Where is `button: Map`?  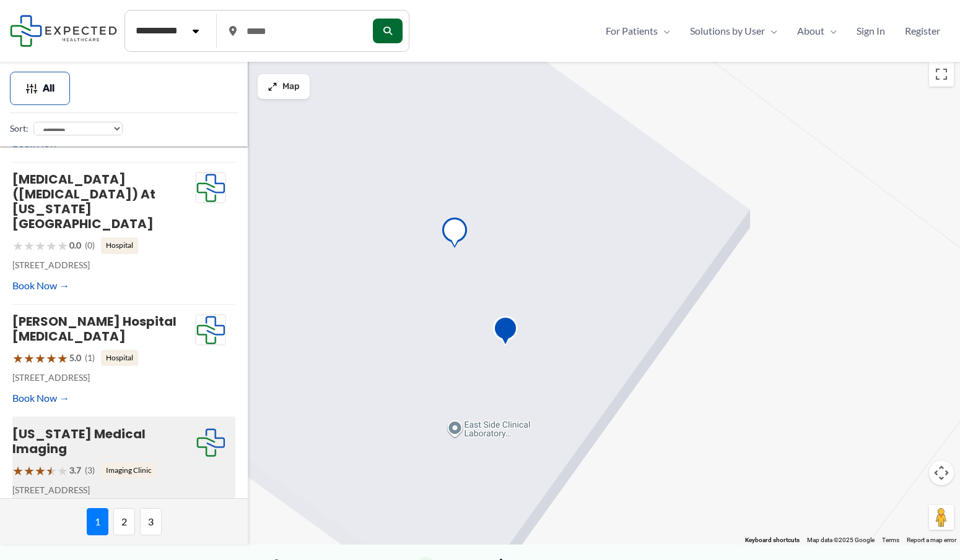
button: Map is located at coordinates (283, 87).